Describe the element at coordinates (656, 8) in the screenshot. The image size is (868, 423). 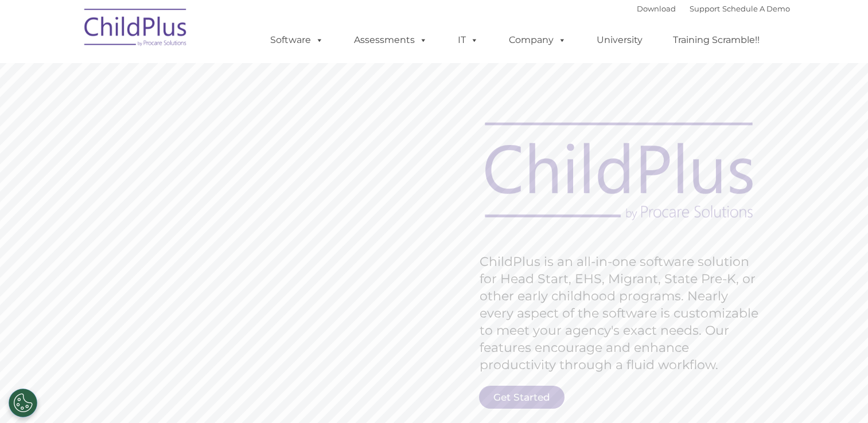
I see `a: Download` at that location.